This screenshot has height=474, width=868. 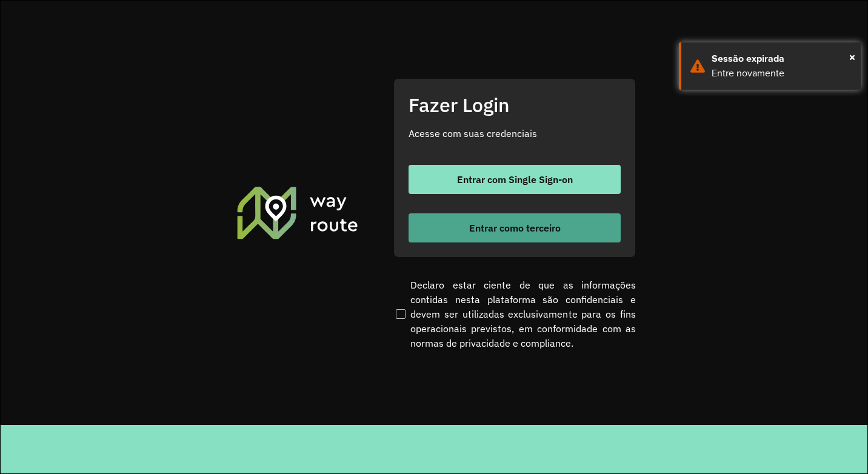 What do you see at coordinates (298, 213) in the screenshot?
I see `img: Roteirizador AmbevTech` at bounding box center [298, 213].